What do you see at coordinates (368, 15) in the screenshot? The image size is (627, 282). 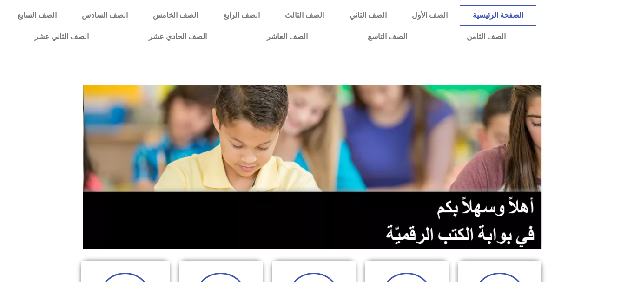 I see `a: الصف الثاني` at bounding box center [368, 15].